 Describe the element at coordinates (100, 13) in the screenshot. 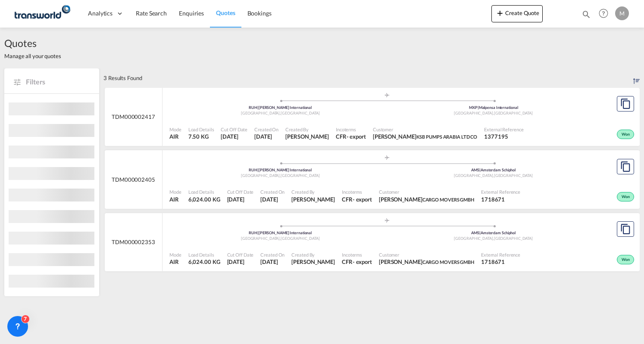

I see `span: Analytics` at that location.